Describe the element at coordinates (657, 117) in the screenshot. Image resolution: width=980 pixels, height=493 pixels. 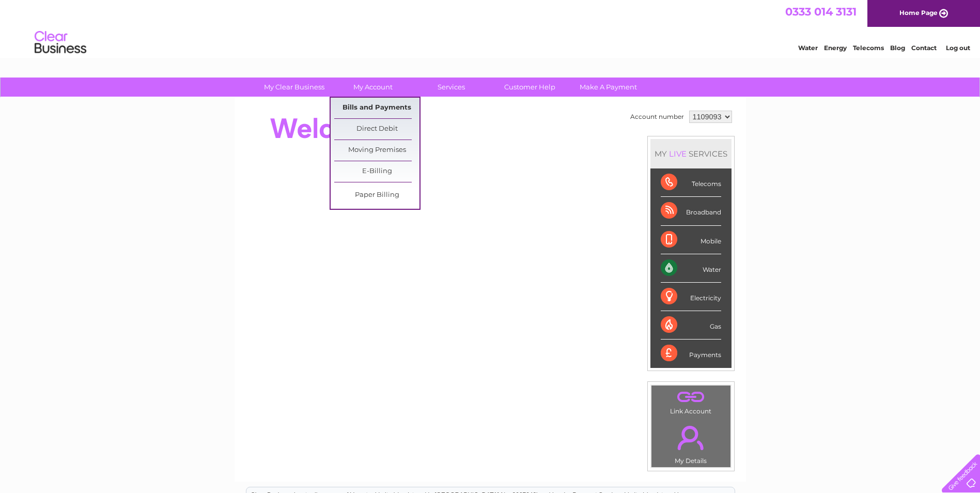
I see `td: Account number` at that location.